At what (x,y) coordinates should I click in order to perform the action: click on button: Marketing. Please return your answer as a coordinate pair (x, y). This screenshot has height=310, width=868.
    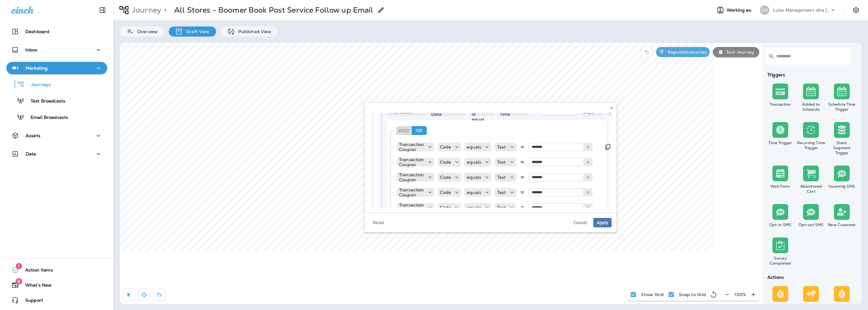
    Looking at the image, I should click on (57, 68).